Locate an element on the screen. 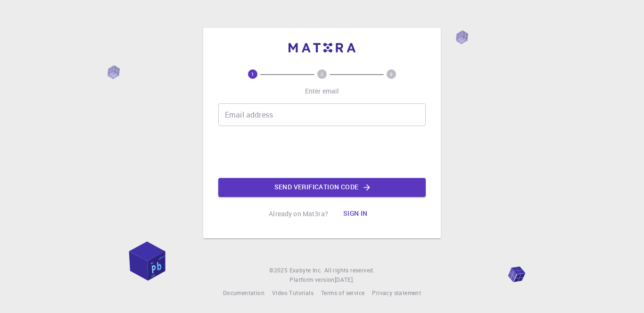  a: Terms of service is located at coordinates (343, 293).